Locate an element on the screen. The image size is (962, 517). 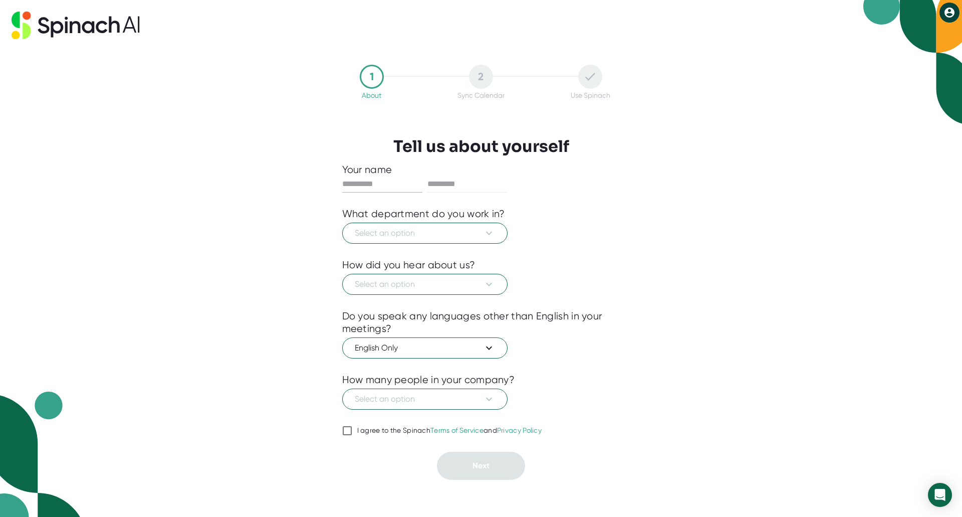
div: Sync Calendar is located at coordinates (481, 95).